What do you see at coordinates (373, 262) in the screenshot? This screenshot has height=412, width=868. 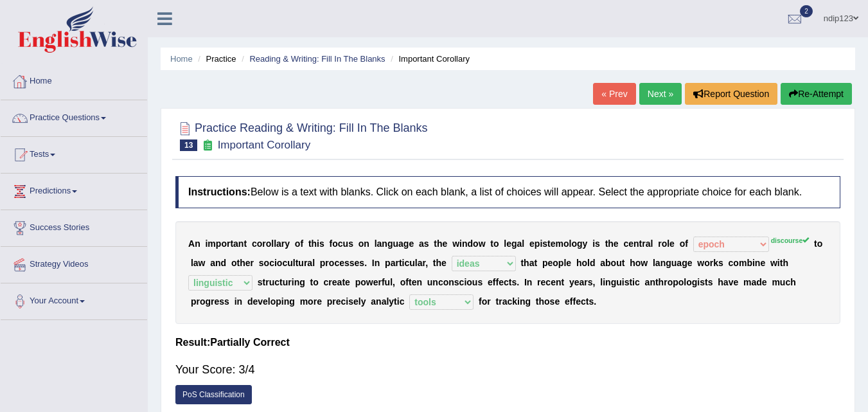 I see `b: I` at bounding box center [373, 262].